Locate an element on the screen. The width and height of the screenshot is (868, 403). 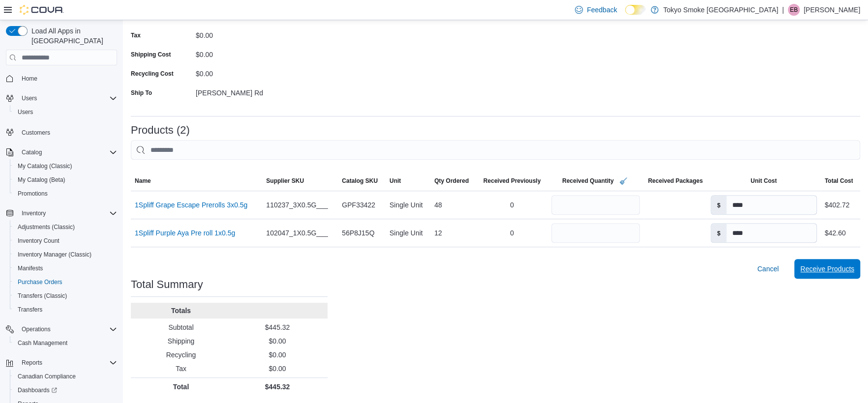
span: Received Previously is located at coordinates (512, 181).